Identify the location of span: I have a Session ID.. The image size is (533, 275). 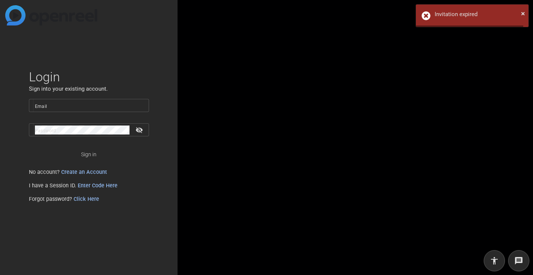
(73, 186).